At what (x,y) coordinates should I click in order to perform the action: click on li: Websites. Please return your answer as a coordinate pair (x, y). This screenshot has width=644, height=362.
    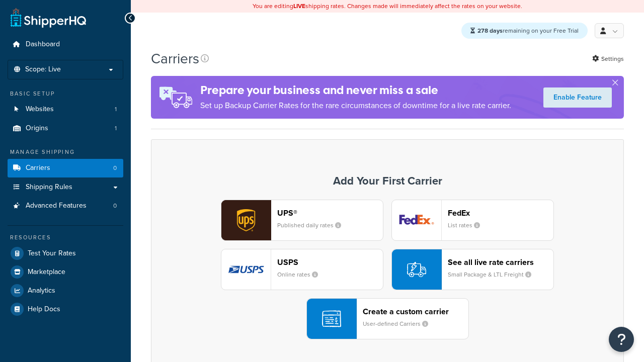
    Looking at the image, I should click on (65, 109).